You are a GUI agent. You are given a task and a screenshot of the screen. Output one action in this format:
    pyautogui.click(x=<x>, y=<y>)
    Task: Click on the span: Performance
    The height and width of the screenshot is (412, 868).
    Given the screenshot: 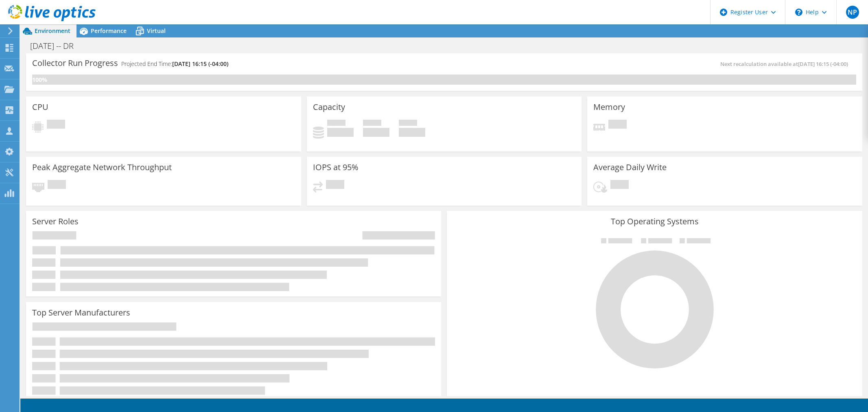 What is the action you would take?
    pyautogui.click(x=109, y=30)
    